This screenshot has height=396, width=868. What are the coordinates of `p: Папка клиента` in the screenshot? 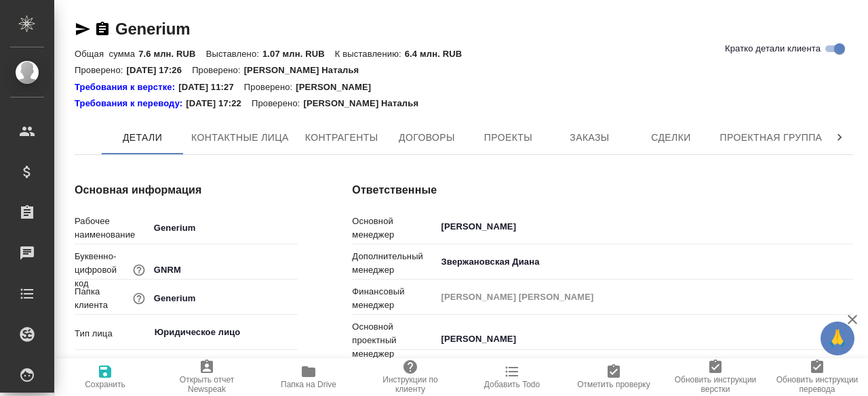 It's located at (103, 298).